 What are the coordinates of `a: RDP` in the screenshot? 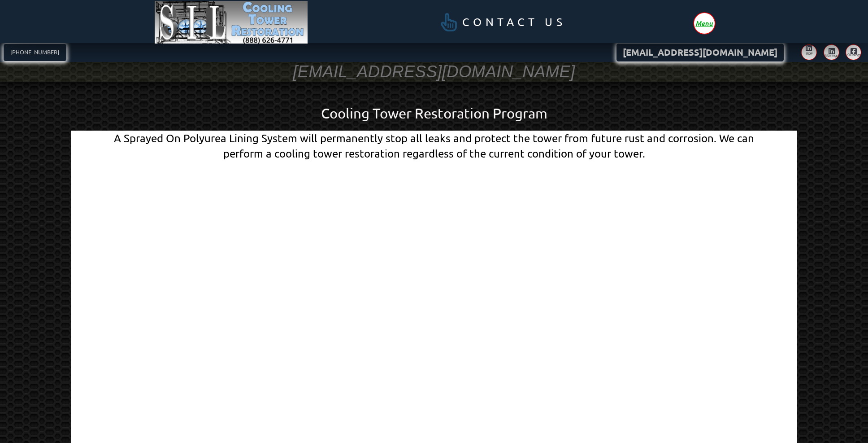 It's located at (809, 52).